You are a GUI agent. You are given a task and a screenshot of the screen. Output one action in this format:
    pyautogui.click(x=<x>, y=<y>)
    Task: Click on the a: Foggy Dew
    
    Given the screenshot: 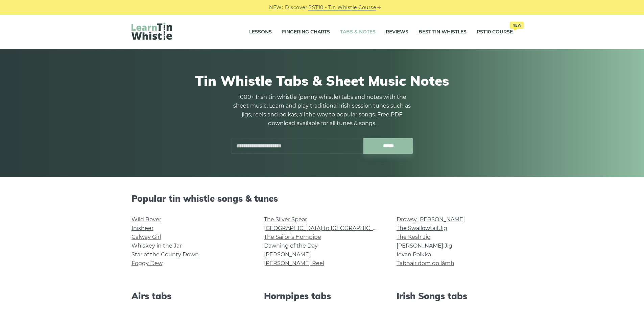 What is the action you would take?
    pyautogui.click(x=147, y=263)
    